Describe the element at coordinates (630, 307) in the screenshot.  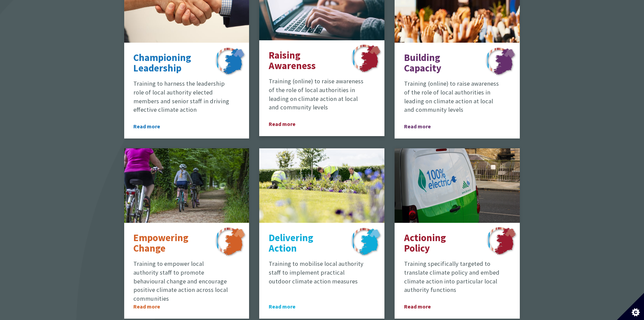
I see `button: Set cookie preferences` at that location.